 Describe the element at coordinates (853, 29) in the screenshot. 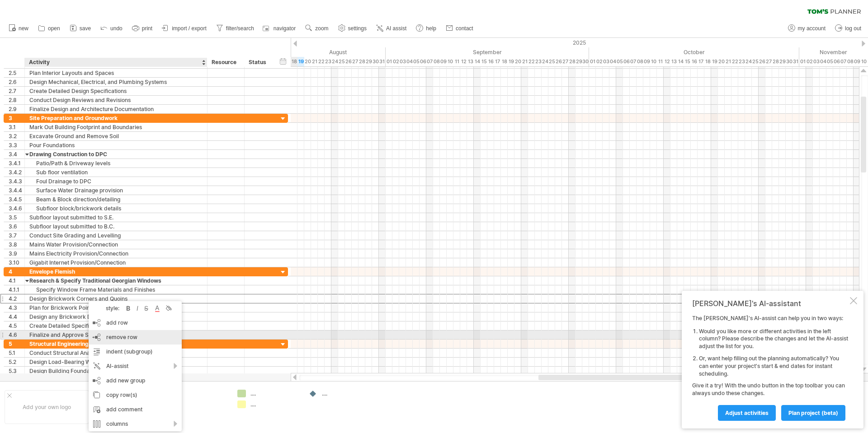

I see `span: log out` at that location.